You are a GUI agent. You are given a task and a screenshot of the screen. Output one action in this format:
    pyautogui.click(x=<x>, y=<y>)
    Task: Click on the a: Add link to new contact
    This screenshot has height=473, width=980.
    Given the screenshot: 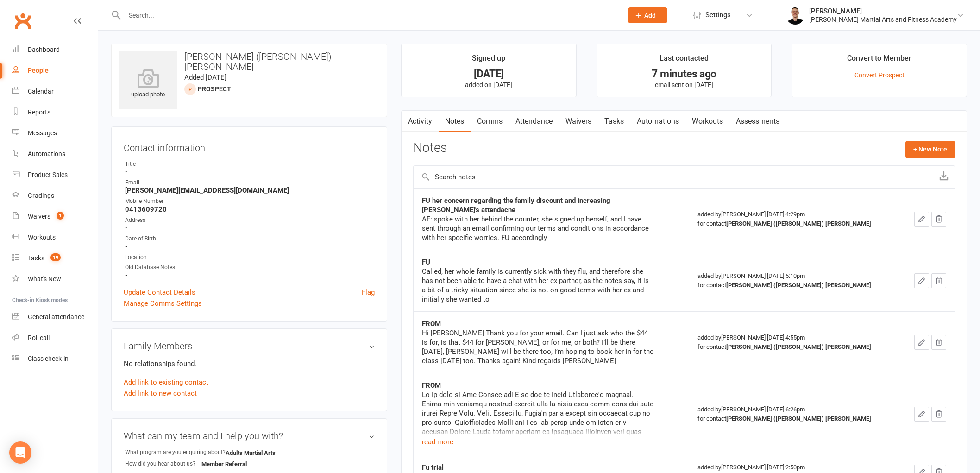 What is the action you would take?
    pyautogui.click(x=160, y=393)
    